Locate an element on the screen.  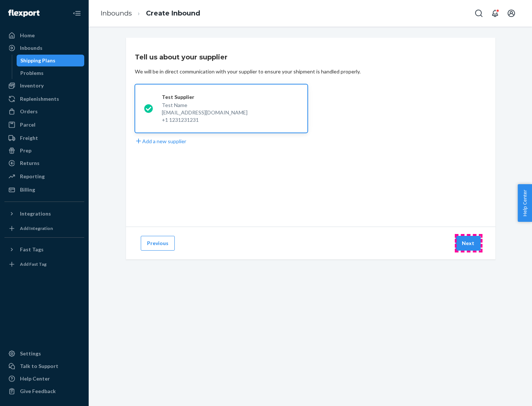
a: Billing is located at coordinates (44, 190).